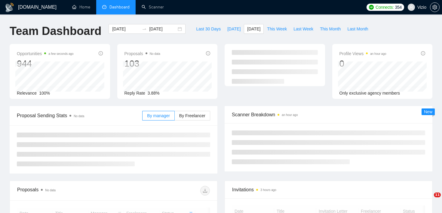 The width and height of the screenshot is (442, 213). I want to click on span: Invitations, so click(329, 189).